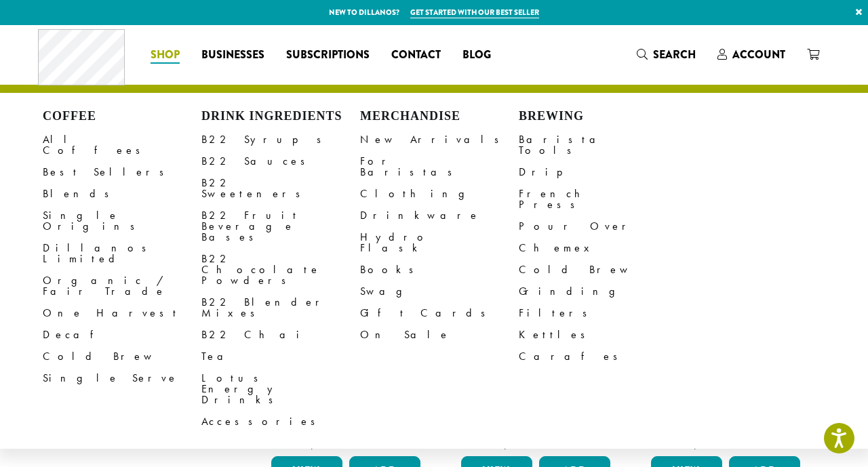 Image resolution: width=868 pixels, height=467 pixels. I want to click on a: B22 Blender Mixes, so click(280, 308).